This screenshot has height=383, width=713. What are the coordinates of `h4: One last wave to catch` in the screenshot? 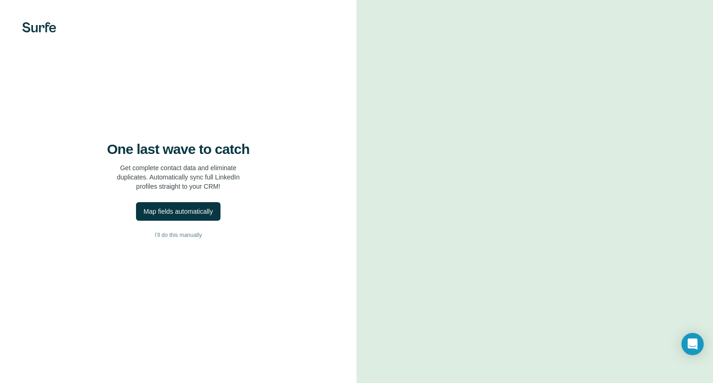 It's located at (178, 149).